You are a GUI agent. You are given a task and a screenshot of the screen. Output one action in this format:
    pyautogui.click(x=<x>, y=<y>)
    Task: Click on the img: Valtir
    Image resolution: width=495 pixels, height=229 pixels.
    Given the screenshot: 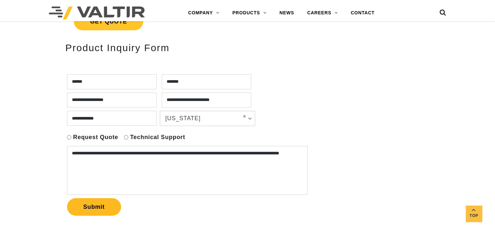 What is the action you would take?
    pyautogui.click(x=97, y=13)
    